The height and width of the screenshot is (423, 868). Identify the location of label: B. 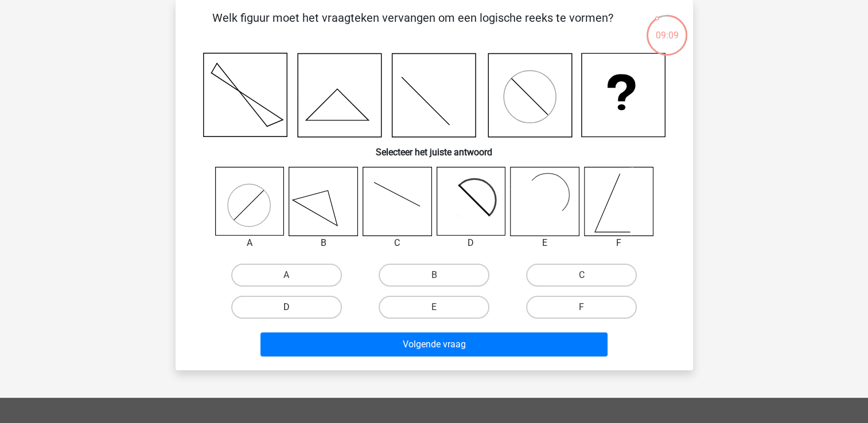
(434, 275).